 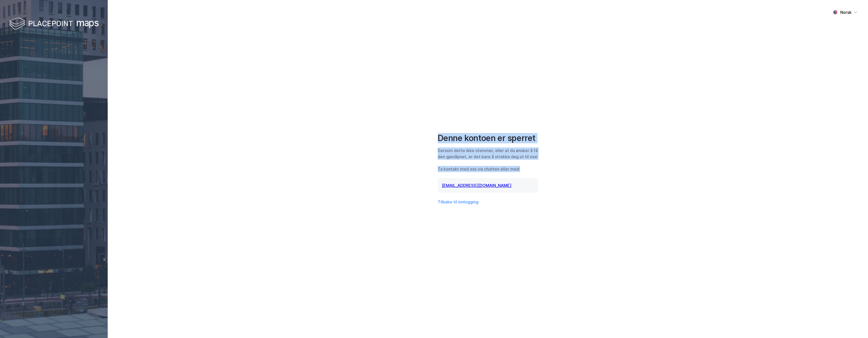 What do you see at coordinates (488, 169) in the screenshot?
I see `div: Ta kontakt med oss via chatten eller med:` at bounding box center [488, 169].